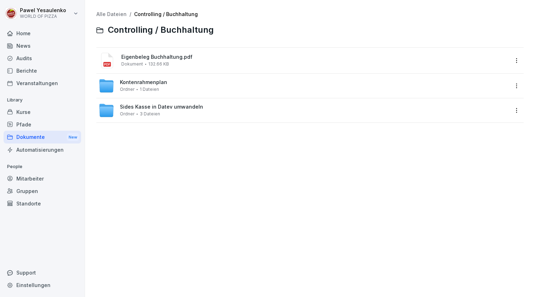 The height and width of the screenshot is (297, 535). I want to click on span: 132.66 KB, so click(159, 64).